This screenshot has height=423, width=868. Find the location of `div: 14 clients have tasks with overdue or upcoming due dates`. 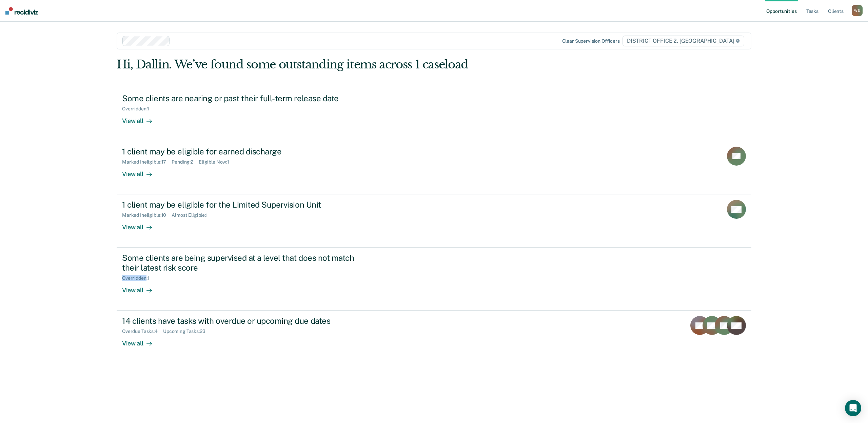

div: 14 clients have tasks with overdue or upcoming due dates is located at coordinates (241, 320).